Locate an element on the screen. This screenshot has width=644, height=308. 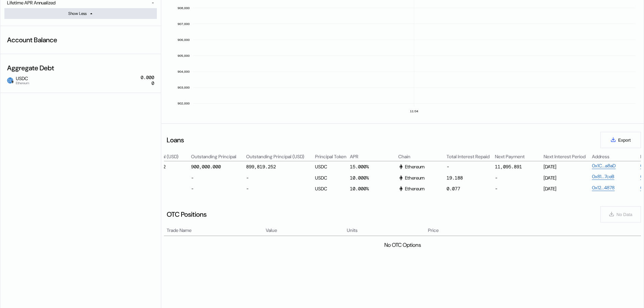
span: Export is located at coordinates (625, 140).